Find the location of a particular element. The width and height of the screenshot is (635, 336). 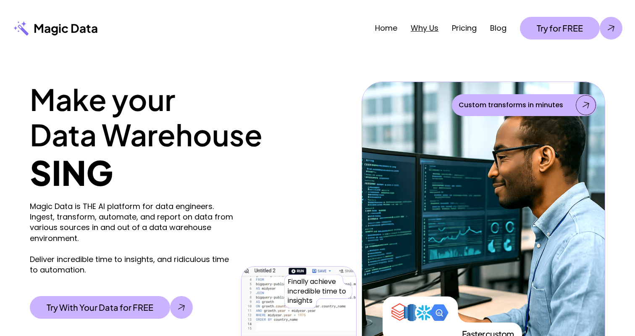

a: Pricing is located at coordinates (464, 28).